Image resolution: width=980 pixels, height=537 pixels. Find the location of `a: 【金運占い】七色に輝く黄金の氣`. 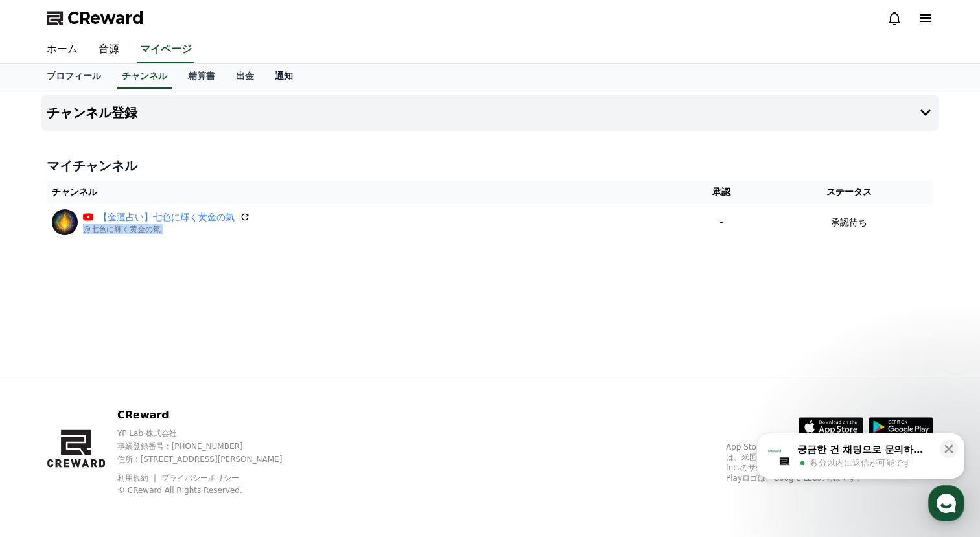

a: 【金運占い】七色に輝く黄金の氣 is located at coordinates (167, 217).